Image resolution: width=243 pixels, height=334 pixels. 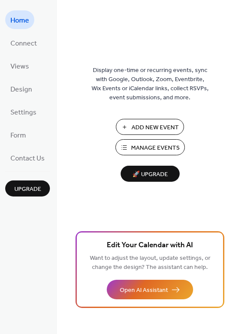 What do you see at coordinates (27, 158) in the screenshot?
I see `span: Contact Us` at bounding box center [27, 158].